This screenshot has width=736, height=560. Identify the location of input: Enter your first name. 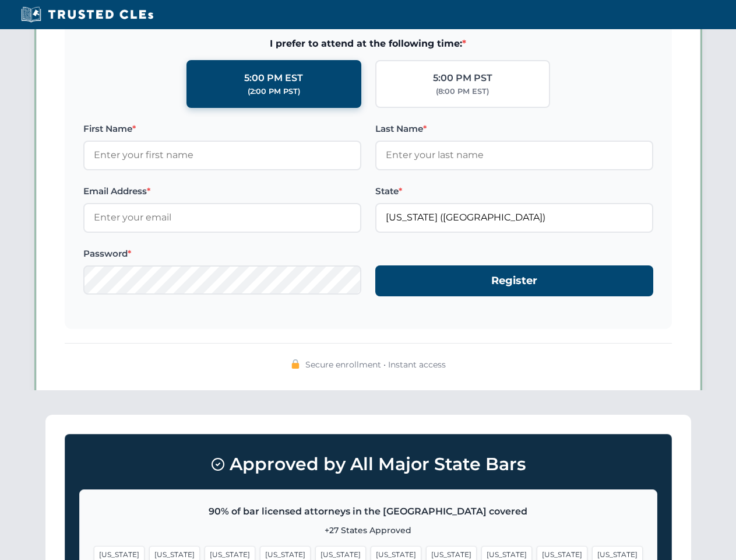
(222, 155).